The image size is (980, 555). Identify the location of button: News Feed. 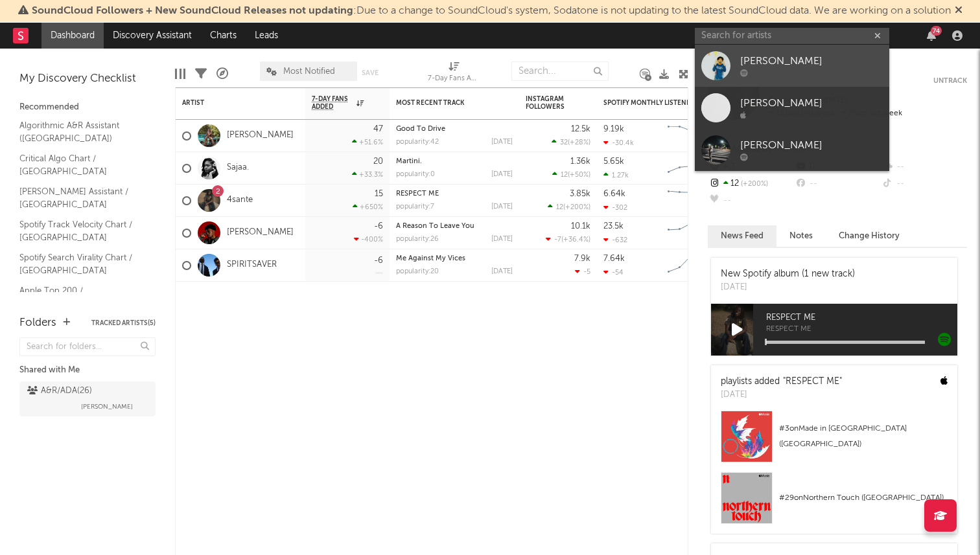
(742, 236).